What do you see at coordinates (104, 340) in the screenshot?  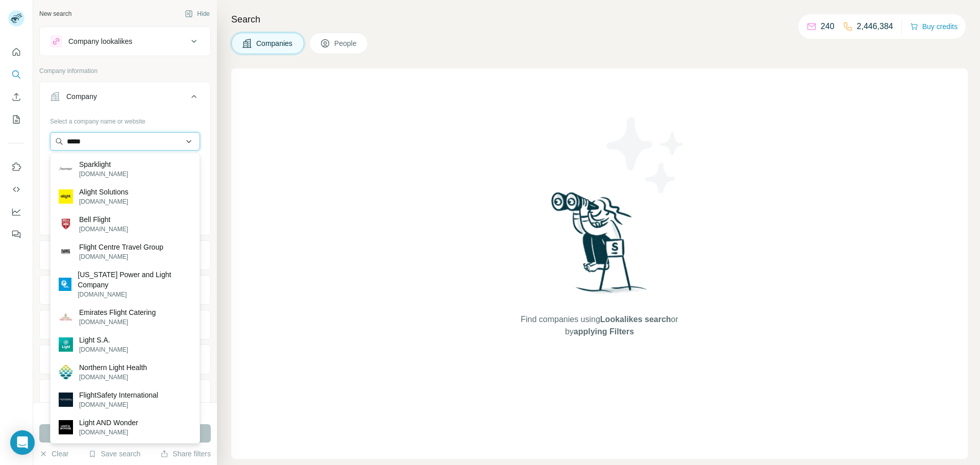 I see `p: Light S.A.` at bounding box center [104, 340].